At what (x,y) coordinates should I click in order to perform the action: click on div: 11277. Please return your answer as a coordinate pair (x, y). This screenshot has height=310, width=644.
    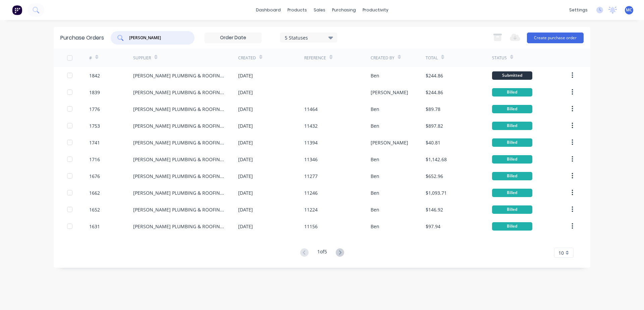
    Looking at the image, I should click on (310, 176).